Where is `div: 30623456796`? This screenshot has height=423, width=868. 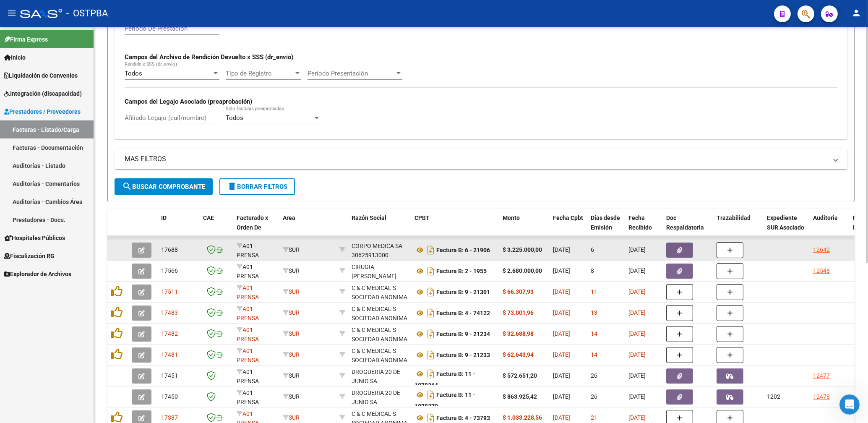
div: 30623456796 is located at coordinates (380, 397).